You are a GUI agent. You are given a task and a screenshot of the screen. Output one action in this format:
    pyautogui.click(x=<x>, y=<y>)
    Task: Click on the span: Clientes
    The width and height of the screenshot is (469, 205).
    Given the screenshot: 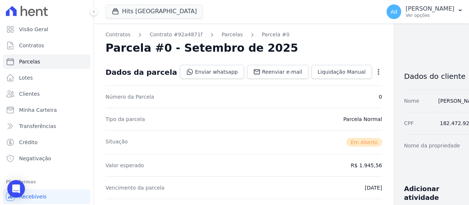 What is the action you would take?
    pyautogui.click(x=29, y=94)
    